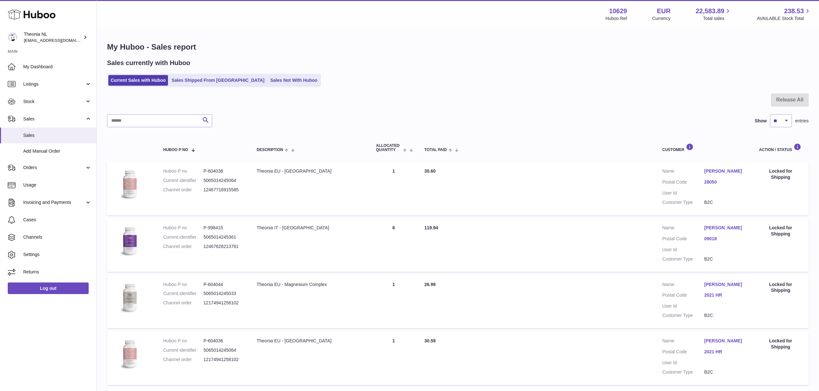 This screenshot has height=391, width=819. What do you see at coordinates (294, 80) in the screenshot?
I see `a: Sales Not With Huboo` at bounding box center [294, 80].